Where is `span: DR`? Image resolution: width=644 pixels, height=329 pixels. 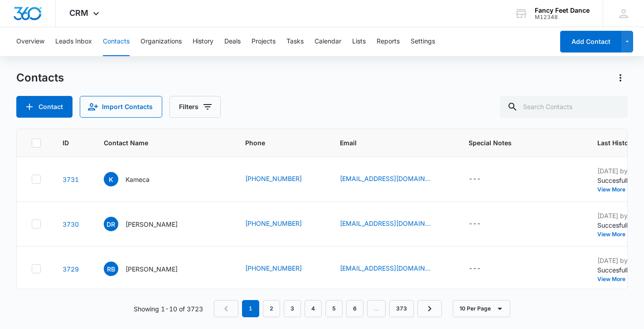 span: DR is located at coordinates (111, 224).